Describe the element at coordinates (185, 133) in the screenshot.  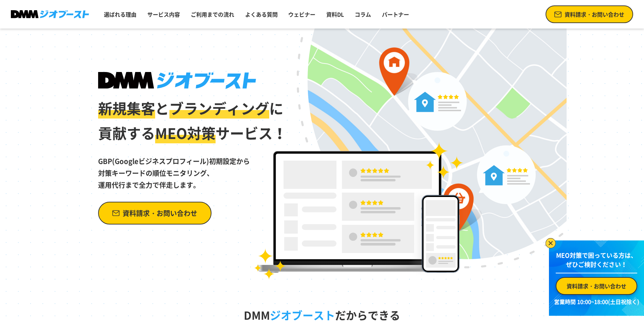
I see `span: MEO対策` at that location.